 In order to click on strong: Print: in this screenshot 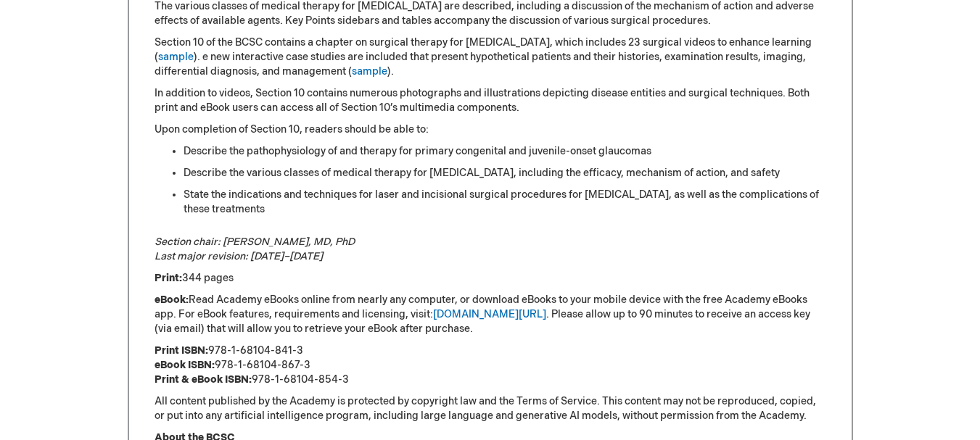, I will do `click(168, 278)`.